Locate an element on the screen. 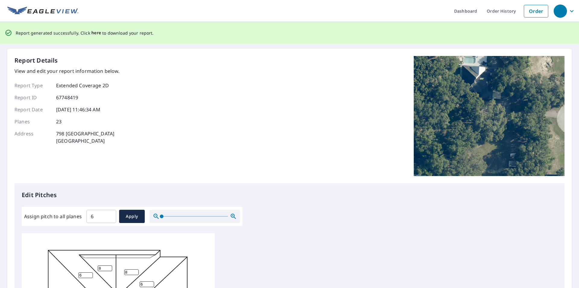 This screenshot has width=579, height=288. p: Report ID is located at coordinates (33, 98).